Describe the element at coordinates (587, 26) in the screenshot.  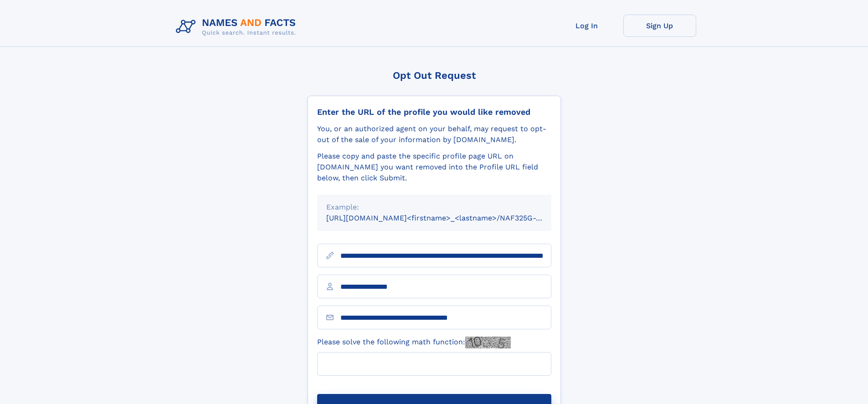
I see `a: Log In` at that location.